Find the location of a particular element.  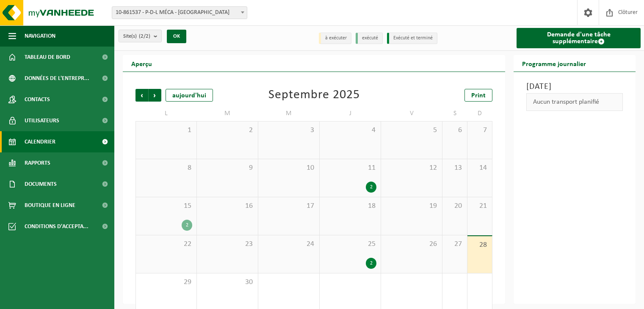

span: 14 is located at coordinates (480, 168).